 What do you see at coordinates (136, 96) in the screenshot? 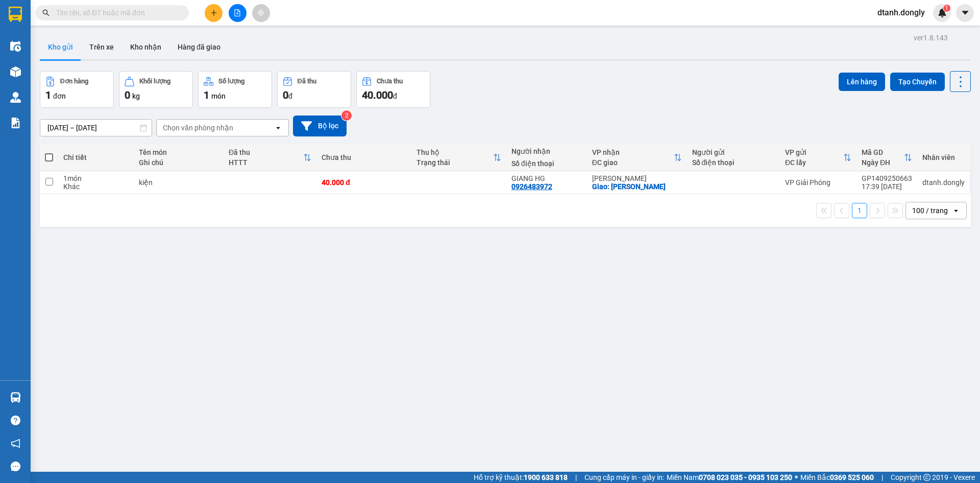
I see `span: kg` at bounding box center [136, 96].